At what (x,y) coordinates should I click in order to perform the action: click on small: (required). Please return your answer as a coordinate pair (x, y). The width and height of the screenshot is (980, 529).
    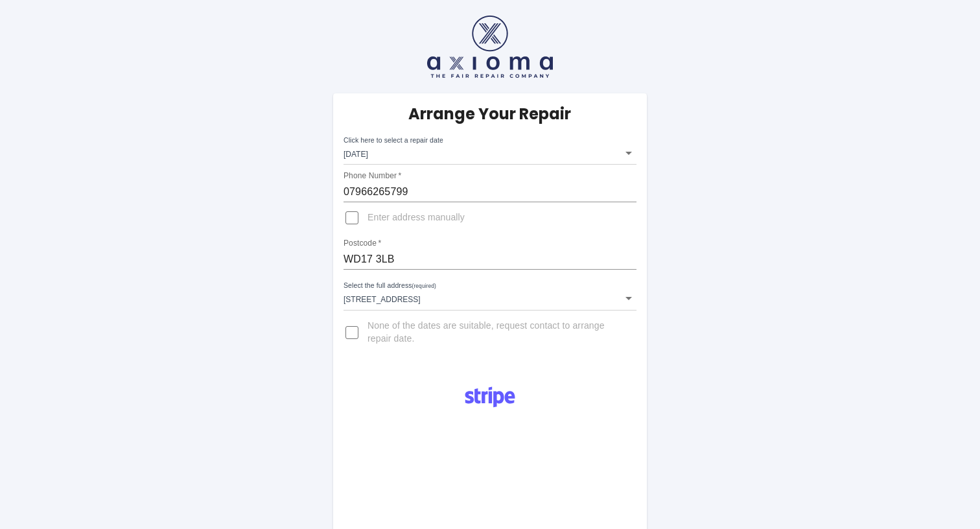
    Looking at the image, I should click on (424, 286).